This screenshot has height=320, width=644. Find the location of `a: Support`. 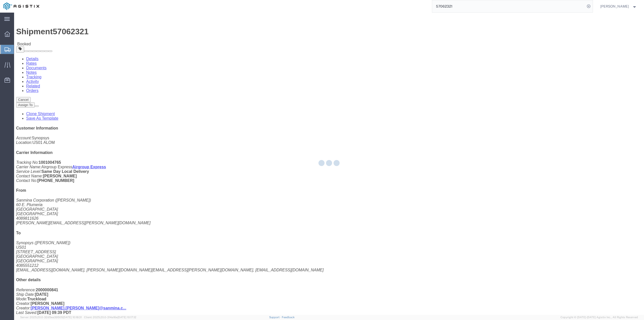

a: Support is located at coordinates (276, 317).